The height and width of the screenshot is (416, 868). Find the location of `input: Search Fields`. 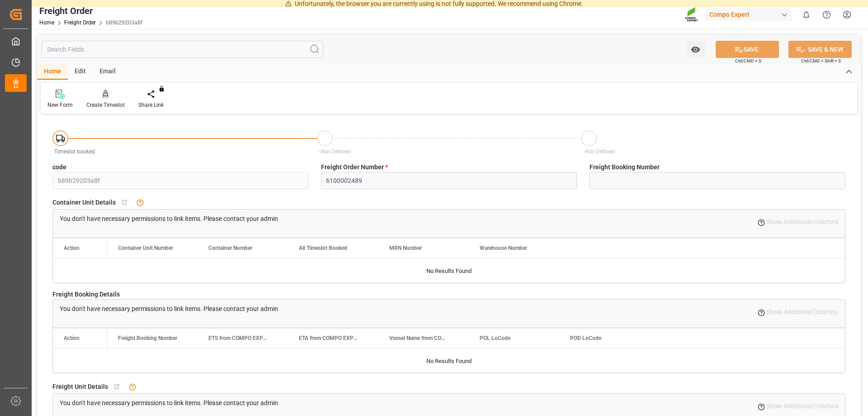

input: Search Fields is located at coordinates (182, 49).